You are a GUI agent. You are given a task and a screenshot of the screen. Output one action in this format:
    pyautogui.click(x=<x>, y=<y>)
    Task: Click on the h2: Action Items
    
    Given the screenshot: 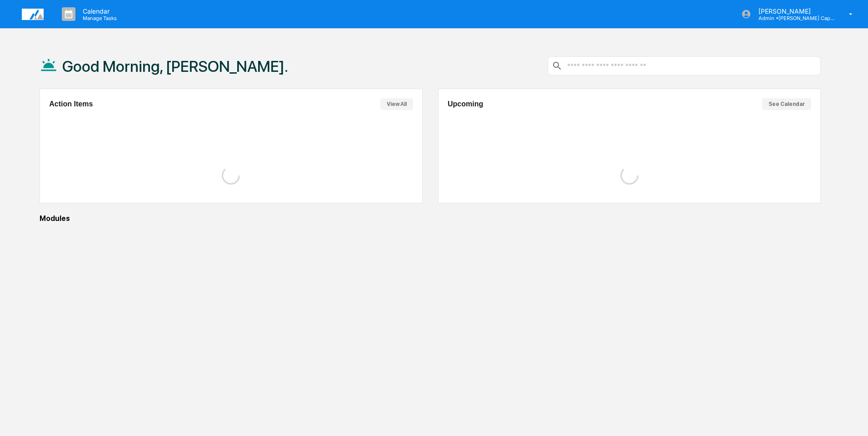 What is the action you would take?
    pyautogui.click(x=71, y=104)
    